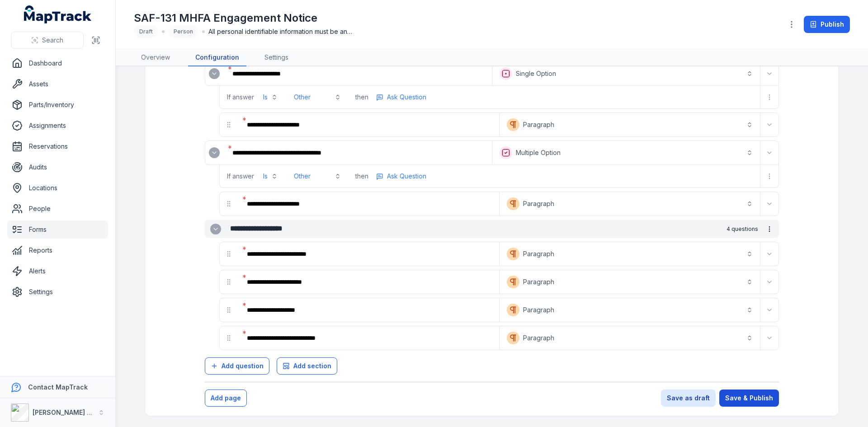 The height and width of the screenshot is (427, 868). I want to click on button: Add section, so click(307, 366).